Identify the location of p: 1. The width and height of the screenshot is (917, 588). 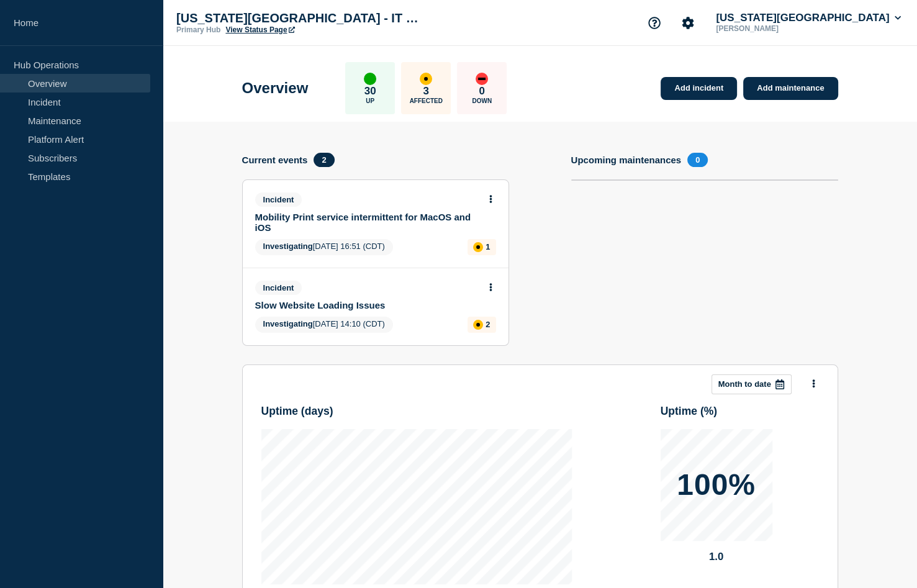
(487, 247).